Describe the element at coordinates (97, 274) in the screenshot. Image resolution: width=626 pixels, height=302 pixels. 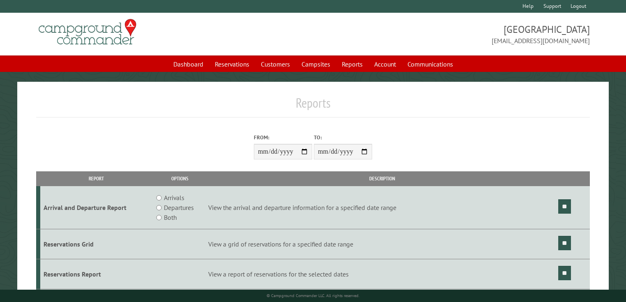
I see `td: Reservations Report` at that location.